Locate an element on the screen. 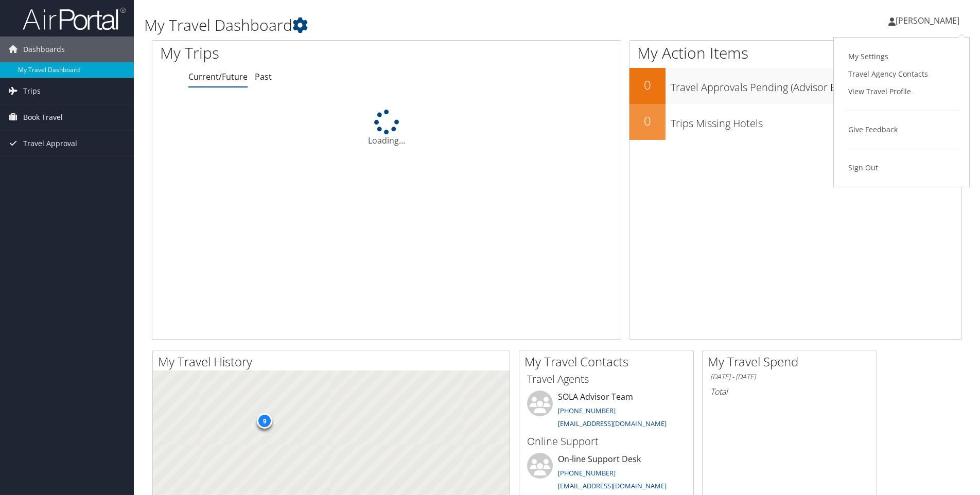  span: Travel Approval is located at coordinates (50, 143).